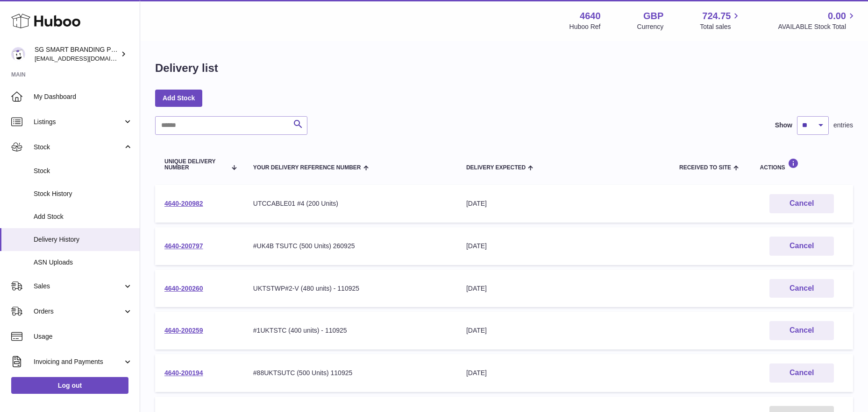 This screenshot has width=868, height=412. What do you see at coordinates (83, 262) in the screenshot?
I see `span: ASN Uploads` at bounding box center [83, 262].